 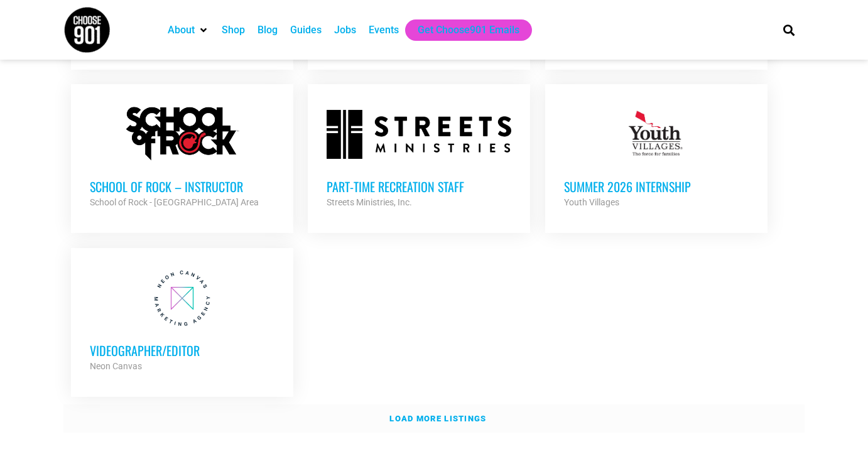 I want to click on div: Shop, so click(x=233, y=30).